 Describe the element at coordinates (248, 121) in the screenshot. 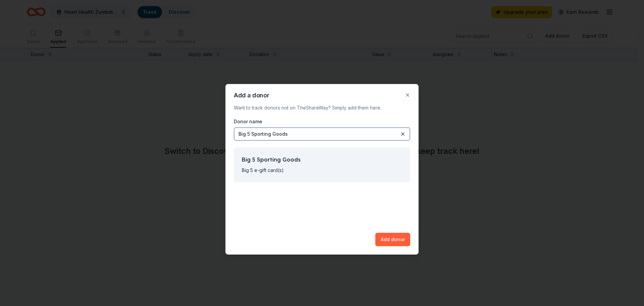

I see `label: Donor name` at that location.